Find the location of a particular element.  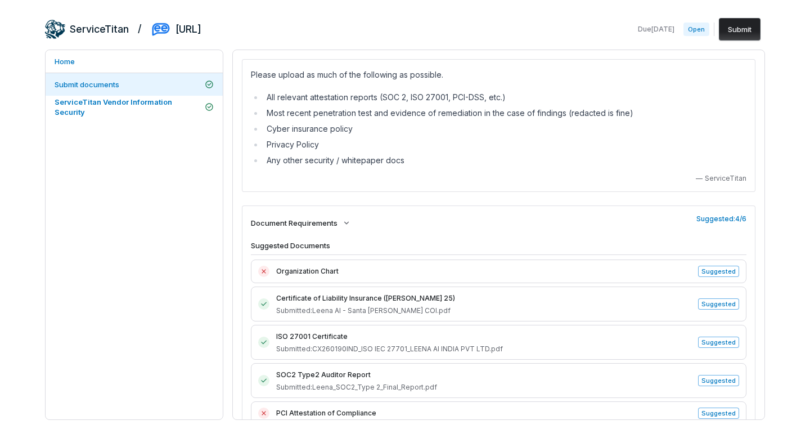

p: Please upload as much of the following as possible. is located at coordinates (498, 75).